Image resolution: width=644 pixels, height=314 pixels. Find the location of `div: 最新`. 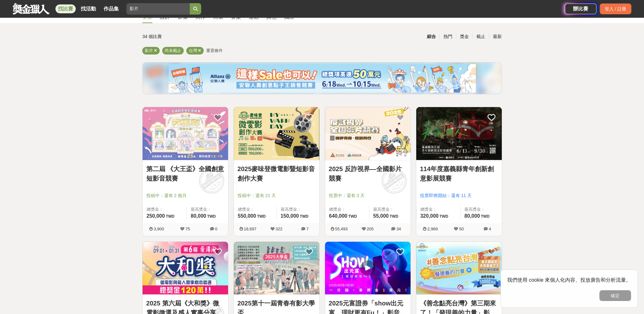

div: 最新 is located at coordinates (497, 37).